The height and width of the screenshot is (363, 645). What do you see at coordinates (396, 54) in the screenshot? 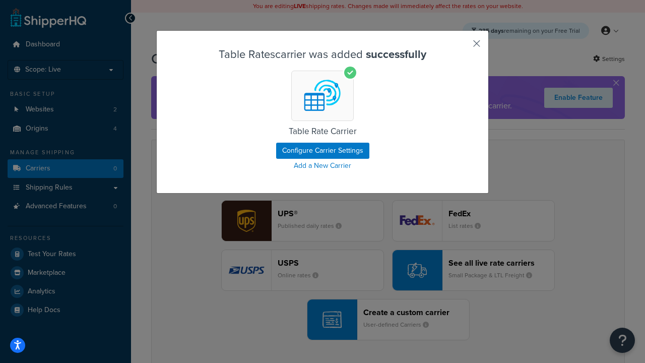
I see `strong: successfully` at bounding box center [396, 54].